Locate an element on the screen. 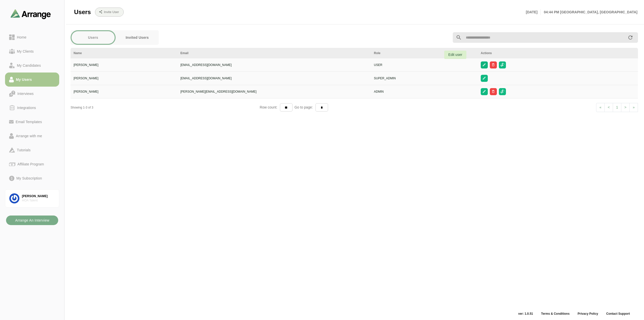 Image resolution: width=644 pixels, height=320 pixels. i: appended action is located at coordinates (630, 37).